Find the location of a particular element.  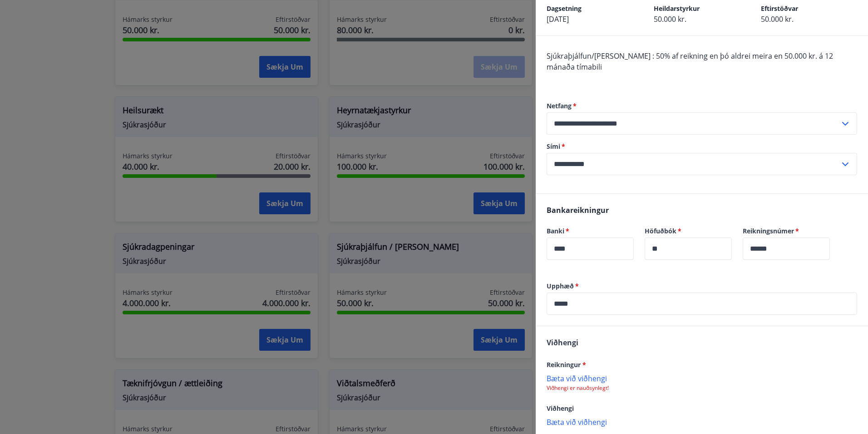

label: Sími is located at coordinates (701, 146).